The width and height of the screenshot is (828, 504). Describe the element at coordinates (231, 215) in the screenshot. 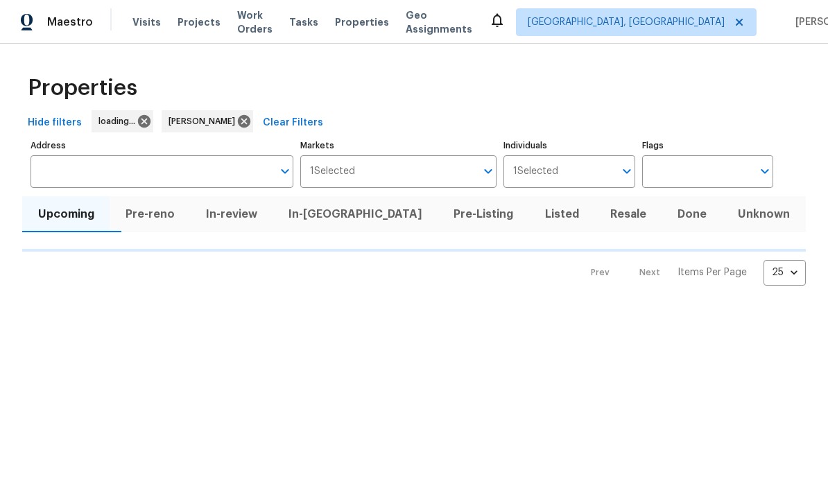

I see `span: In-review` at that location.